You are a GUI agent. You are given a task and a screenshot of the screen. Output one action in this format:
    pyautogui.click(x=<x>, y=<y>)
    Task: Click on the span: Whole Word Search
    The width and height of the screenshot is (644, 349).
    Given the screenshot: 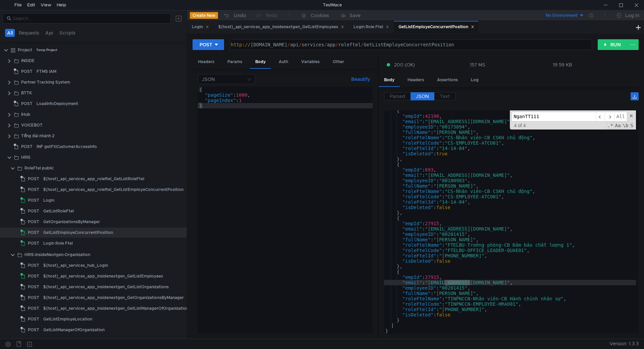 What is the action you would take?
    pyautogui.click(x=625, y=125)
    